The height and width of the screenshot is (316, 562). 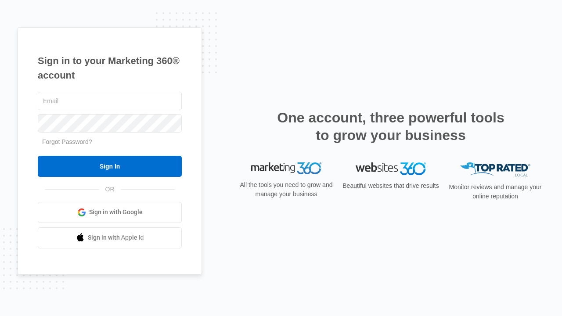 What do you see at coordinates (391, 126) in the screenshot?
I see `h2: One account, three powerful tools to grow your business` at bounding box center [391, 126].